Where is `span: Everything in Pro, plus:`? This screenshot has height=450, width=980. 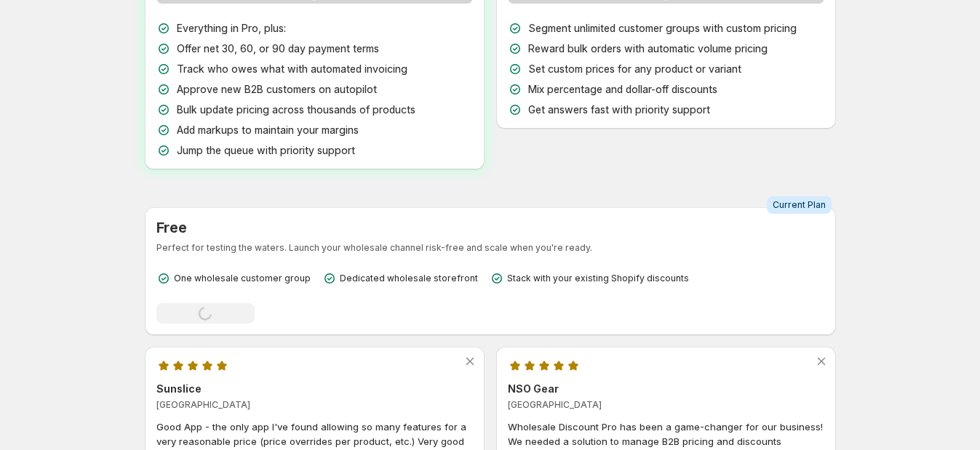 span: Everything in Pro, plus: is located at coordinates (231, 28).